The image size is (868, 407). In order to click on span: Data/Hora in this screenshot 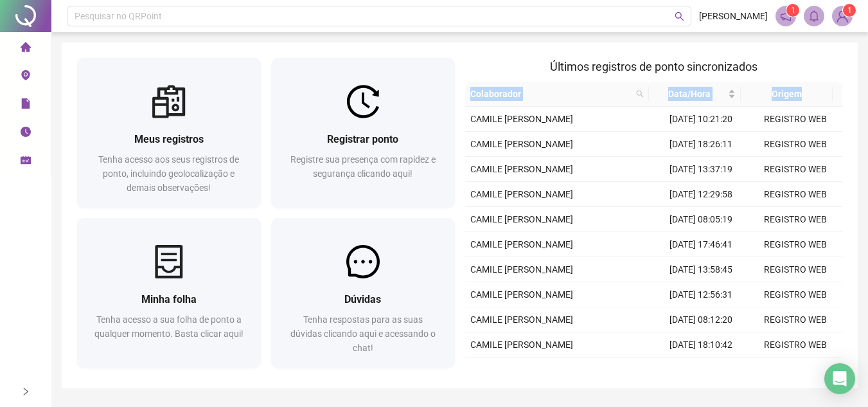, I will do `click(689, 94)`.